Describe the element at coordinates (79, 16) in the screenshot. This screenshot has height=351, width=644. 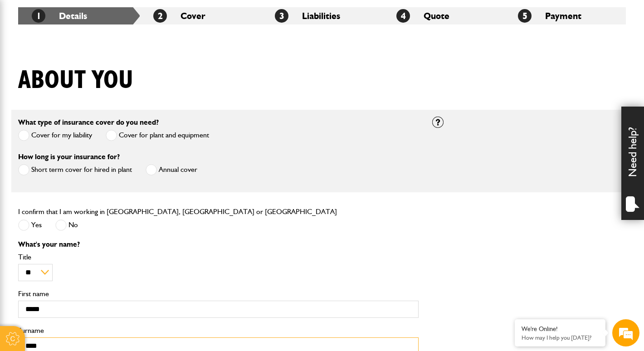
I see `li: Details` at that location.